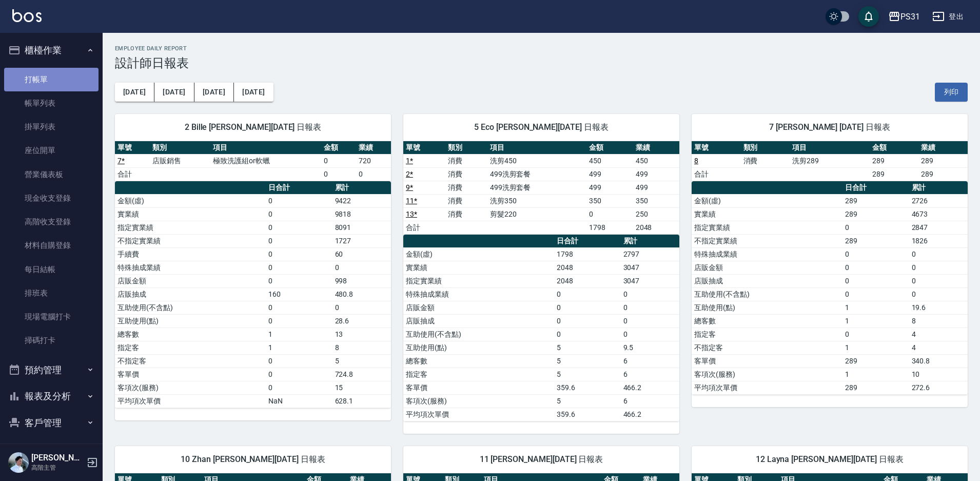 The image size is (980, 481). Describe the element at coordinates (299, 401) in the screenshot. I see `td: NaN` at that location.